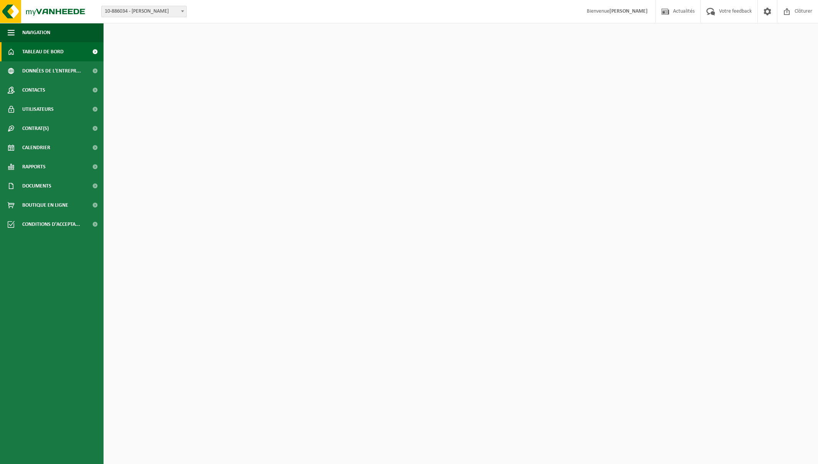  I want to click on span: Utilisateurs, so click(38, 109).